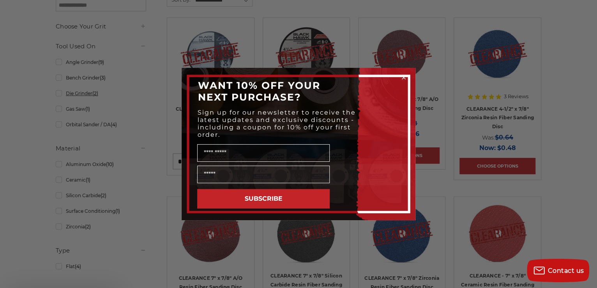 The height and width of the screenshot is (288, 597). Describe the element at coordinates (403, 77) in the screenshot. I see `button: Close dialog` at that location.